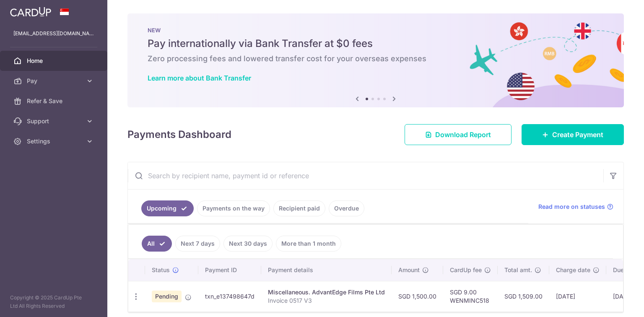  Describe the element at coordinates (366, 176) in the screenshot. I see `input: Search by recipient name, payment id or reference` at that location.